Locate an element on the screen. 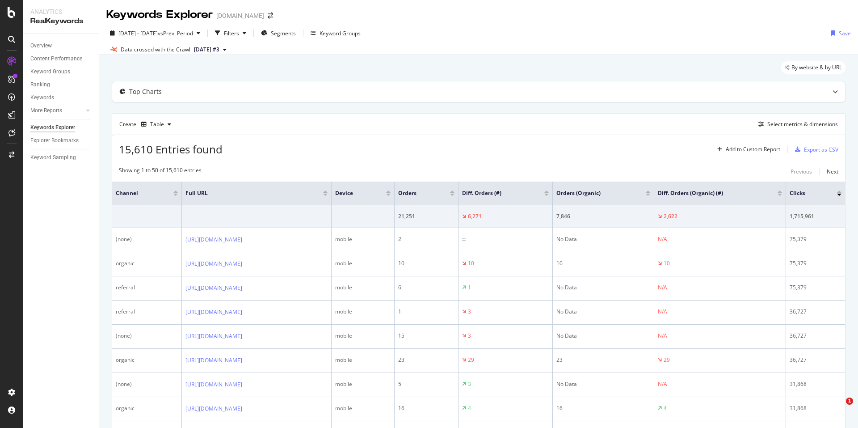 The height and width of the screenshot is (428, 858). div: Showing 1 to 50 of 15,610 entries is located at coordinates (160, 172).